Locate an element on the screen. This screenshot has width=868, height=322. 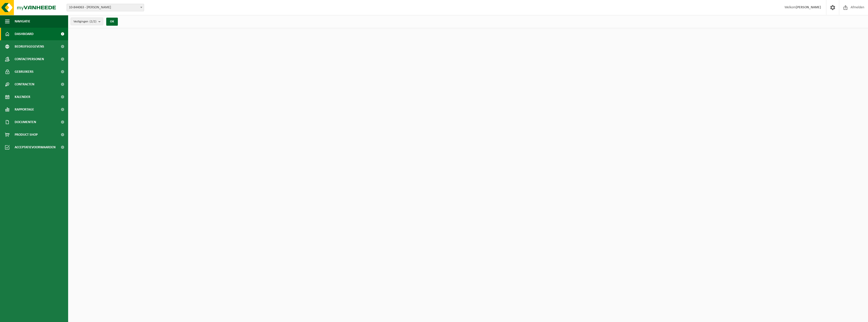
span: 10-844063 - DE SMEDT GERRY - LEBBEKE is located at coordinates (105, 8).